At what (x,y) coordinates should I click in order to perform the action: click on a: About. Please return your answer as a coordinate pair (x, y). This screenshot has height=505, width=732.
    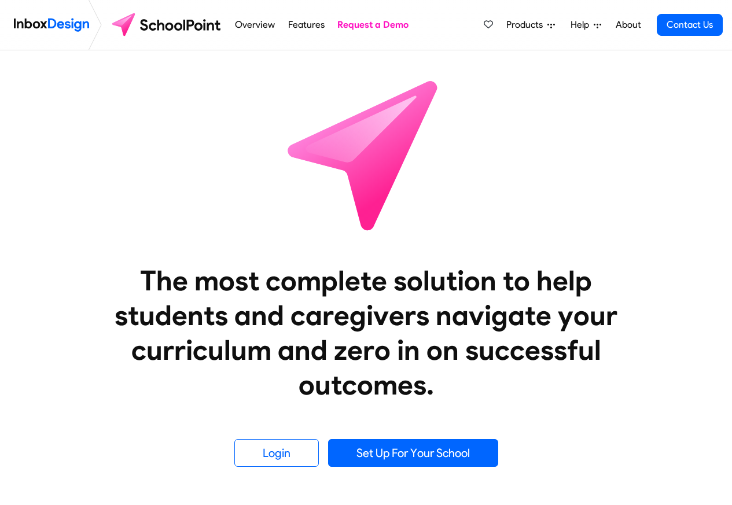
    Looking at the image, I should click on (628, 25).